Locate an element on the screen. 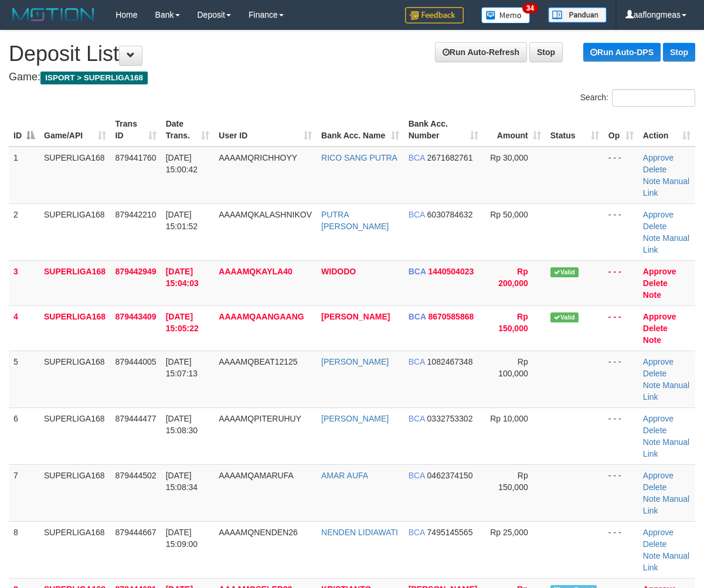  span: 879444667 is located at coordinates (136, 532).